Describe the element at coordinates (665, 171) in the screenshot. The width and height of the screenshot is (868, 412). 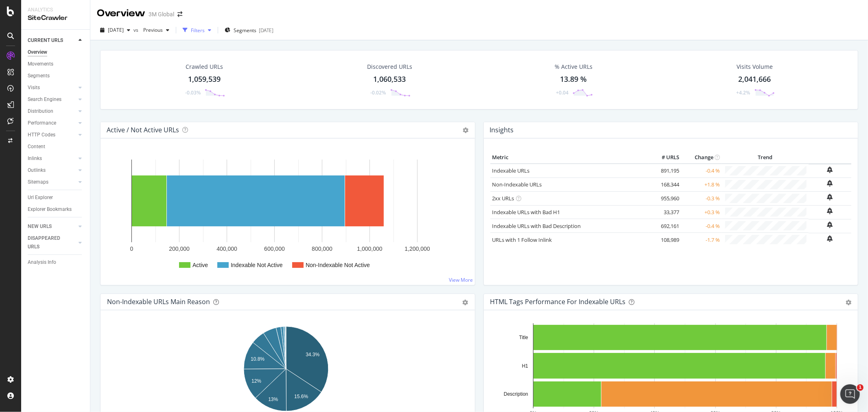
I see `td: 891,195` at that location.